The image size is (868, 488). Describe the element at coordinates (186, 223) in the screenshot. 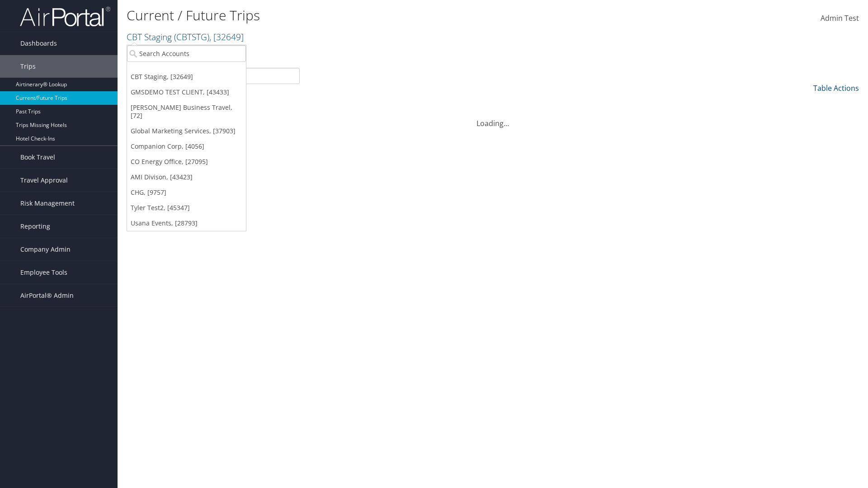

I see `a: Usana Events, [28793]` at that location.